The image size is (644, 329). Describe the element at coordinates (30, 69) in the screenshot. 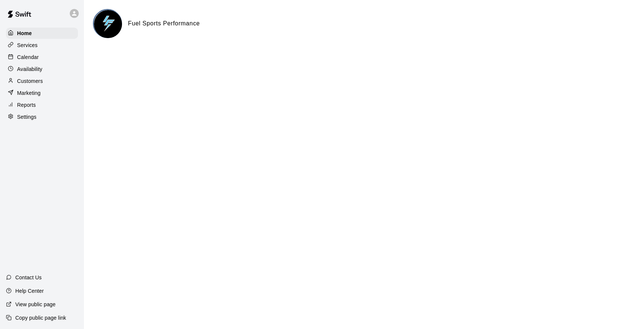

I see `p: Availability` at that location.